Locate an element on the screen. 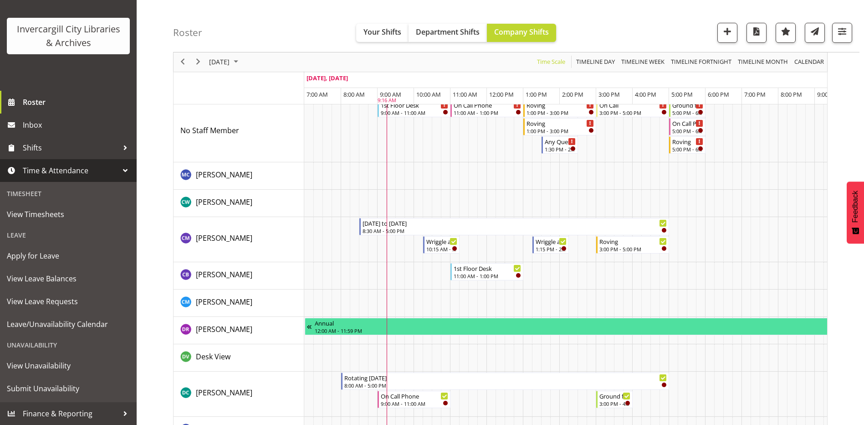  div: Donald Cunningham"s event - On Call Phone Begin From Monday, August 18, 2025 at 9:00:00 AM GMT+12... is located at coordinates (414, 399).